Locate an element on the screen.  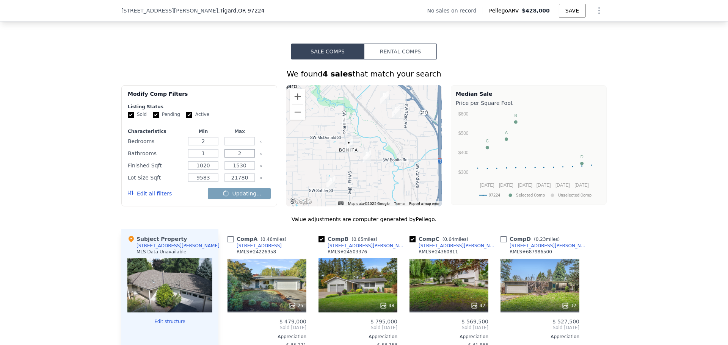
div: RMLS # 24503376 is located at coordinates (347, 252).